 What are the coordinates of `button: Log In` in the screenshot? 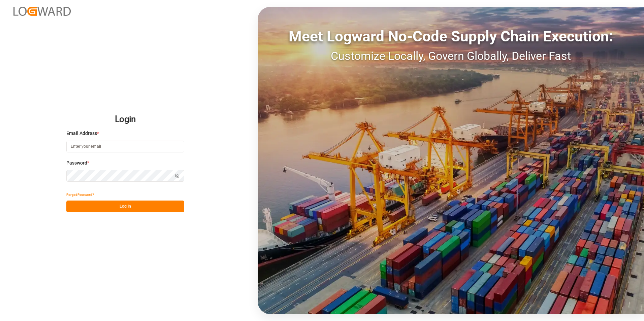 It's located at (125, 206).